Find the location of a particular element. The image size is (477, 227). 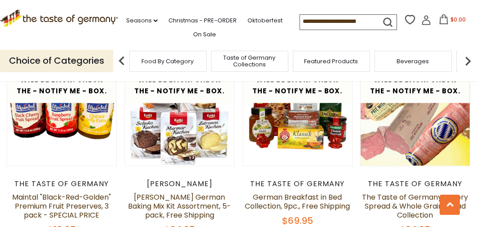

a: On Sale is located at coordinates (205, 35).